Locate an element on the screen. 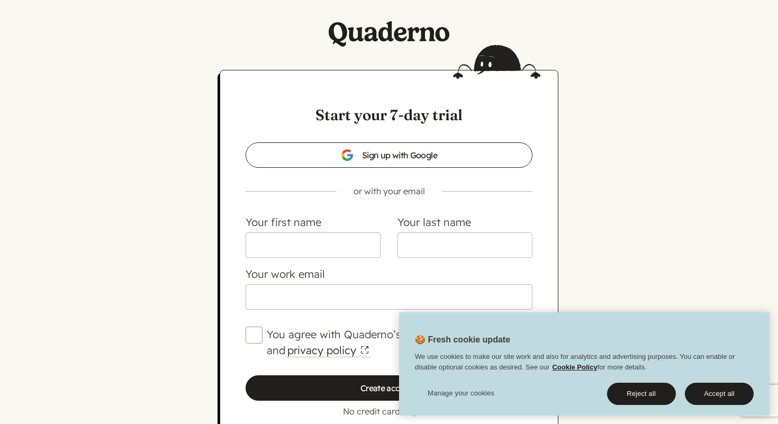  label: Your first name is located at coordinates (283, 222).